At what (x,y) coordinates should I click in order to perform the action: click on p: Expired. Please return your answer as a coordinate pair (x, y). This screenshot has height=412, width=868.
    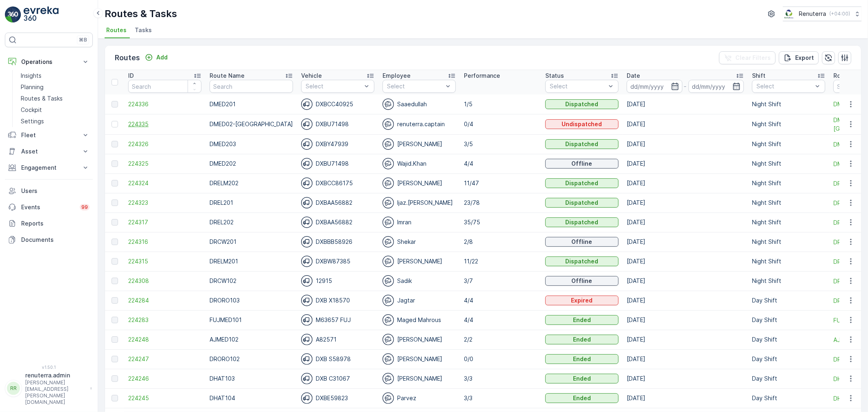
    Looking at the image, I should click on (582, 300).